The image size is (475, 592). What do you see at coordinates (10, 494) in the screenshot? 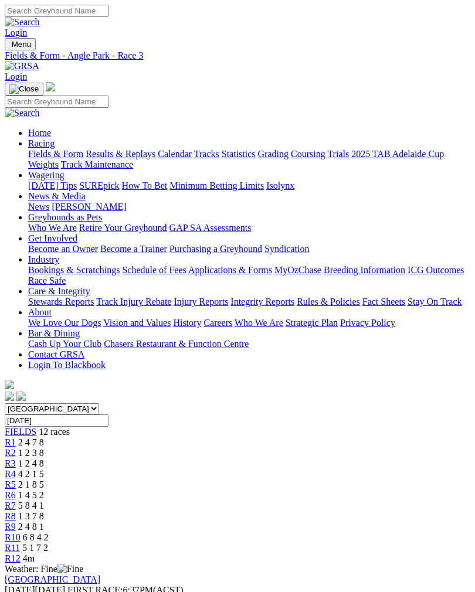
I see `span: R6` at bounding box center [10, 494].